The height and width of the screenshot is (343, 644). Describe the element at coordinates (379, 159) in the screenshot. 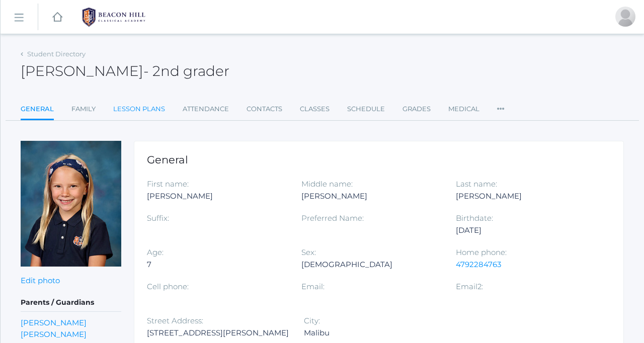

I see `h1: General` at that location.